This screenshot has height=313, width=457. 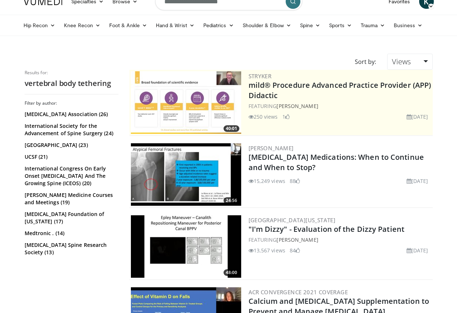 What do you see at coordinates (71, 130) in the screenshot?
I see `a: International Society for the Advancement of Spine Surgery (24)` at bounding box center [71, 130].